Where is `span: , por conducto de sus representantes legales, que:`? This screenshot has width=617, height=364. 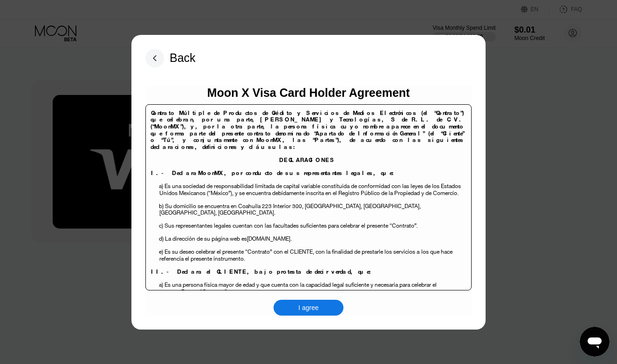 span: , por conducto de sus representantes legales, que: is located at coordinates (309, 173).